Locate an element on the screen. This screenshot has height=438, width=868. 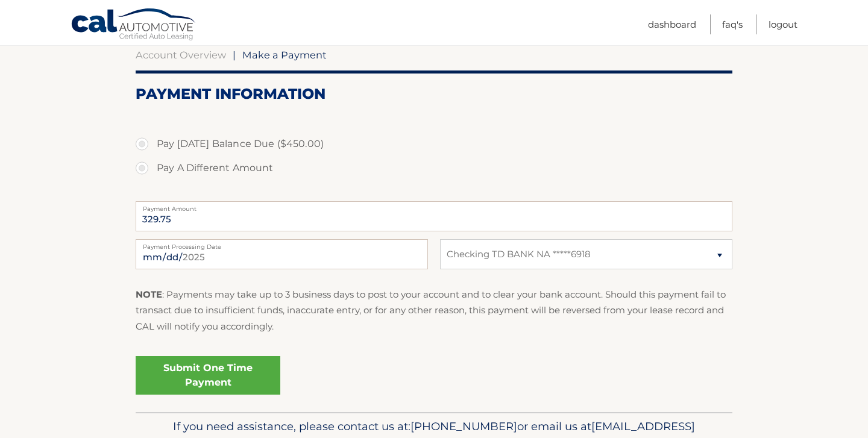
label: Pay A Different Amount is located at coordinates (434, 168).